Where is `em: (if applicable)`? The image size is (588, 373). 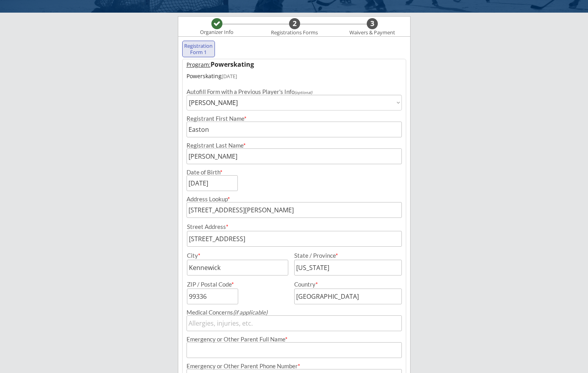 em: (if applicable) is located at coordinates (250, 312).